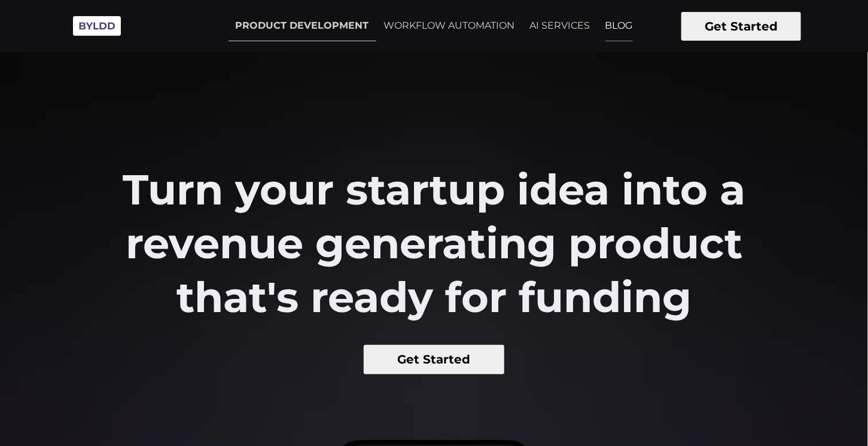 The image size is (868, 446). What do you see at coordinates (433, 244) in the screenshot?
I see `h2: Turn your startup idea into a revenue generating product that's ready for funding` at bounding box center [433, 244].